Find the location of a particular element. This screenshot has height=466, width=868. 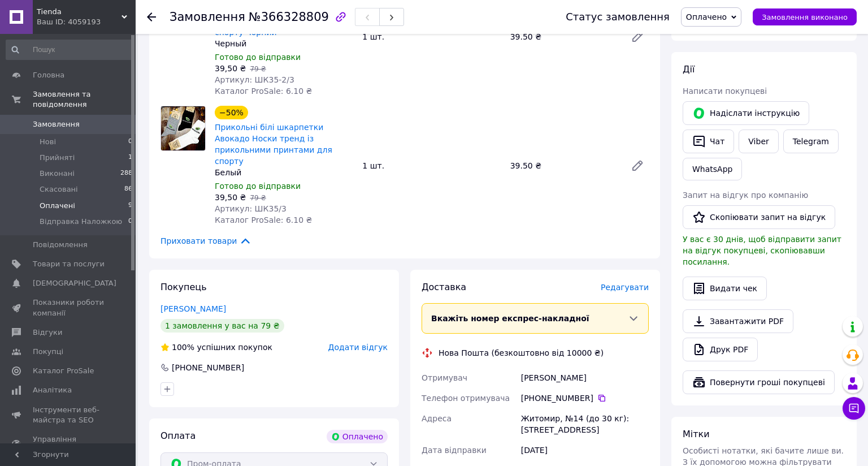

span: Tienda is located at coordinates (79, 12).